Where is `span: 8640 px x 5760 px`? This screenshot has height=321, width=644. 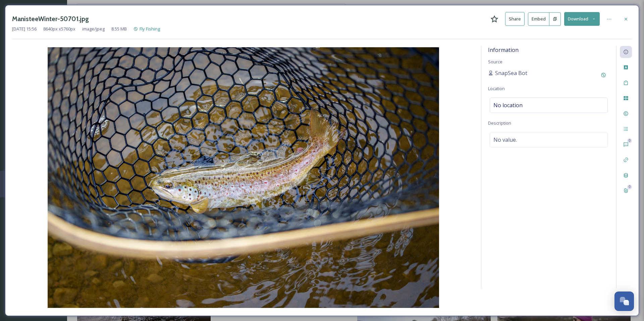
span: 8640 px x 5760 px is located at coordinates (59, 29).